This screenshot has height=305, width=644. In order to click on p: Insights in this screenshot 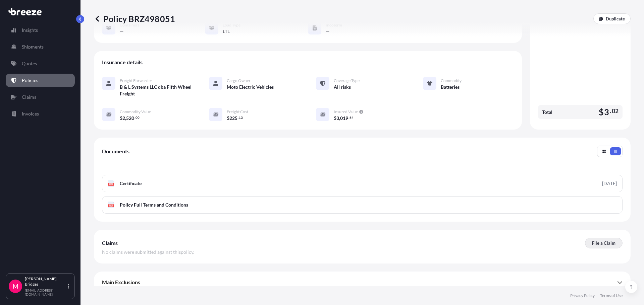, I will do `click(30, 30)`.